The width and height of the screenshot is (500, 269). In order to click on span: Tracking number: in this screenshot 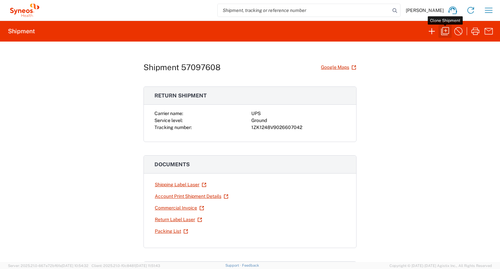, I will do `click(173, 128)`.